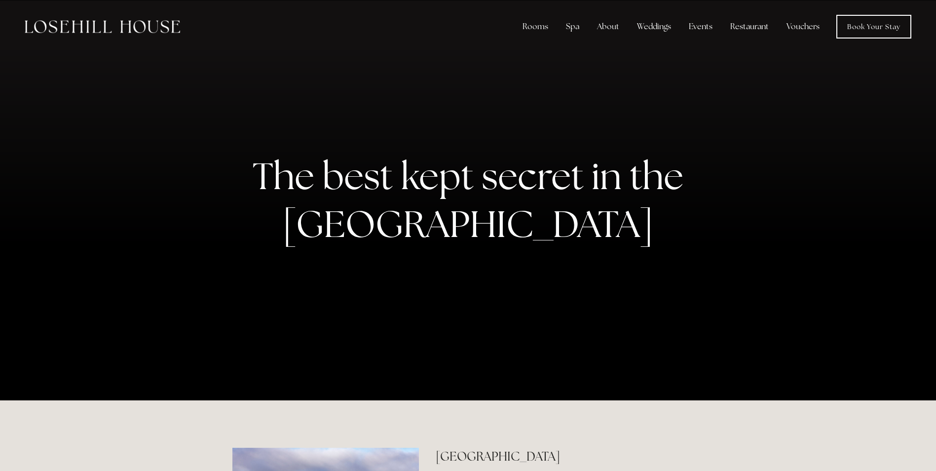 The image size is (936, 471). Describe the element at coordinates (102, 27) in the screenshot. I see `img: Losehill House` at that location.